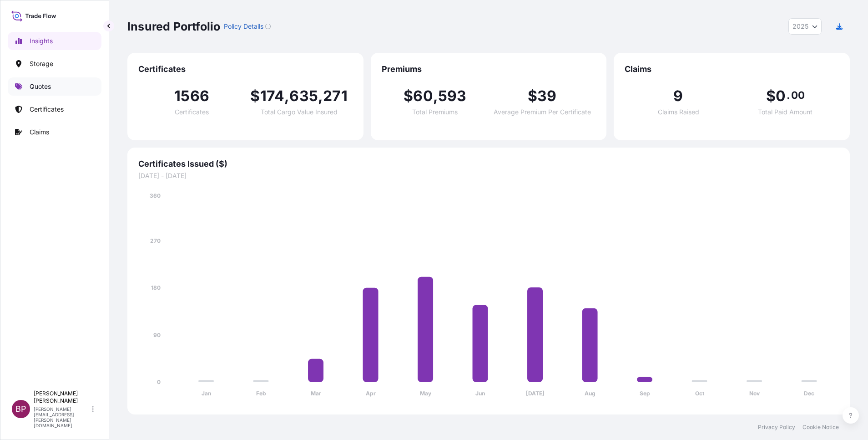 The width and height of the screenshot is (868, 440). I want to click on a: Quotes, so click(54, 87).